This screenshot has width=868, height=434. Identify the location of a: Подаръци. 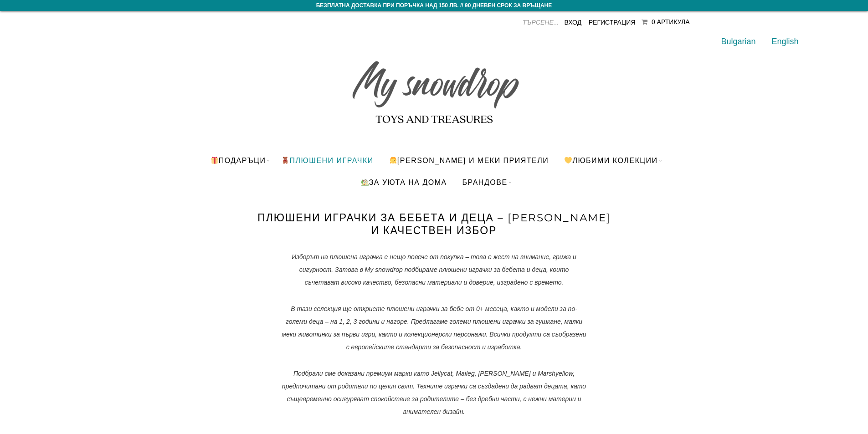
(238, 160).